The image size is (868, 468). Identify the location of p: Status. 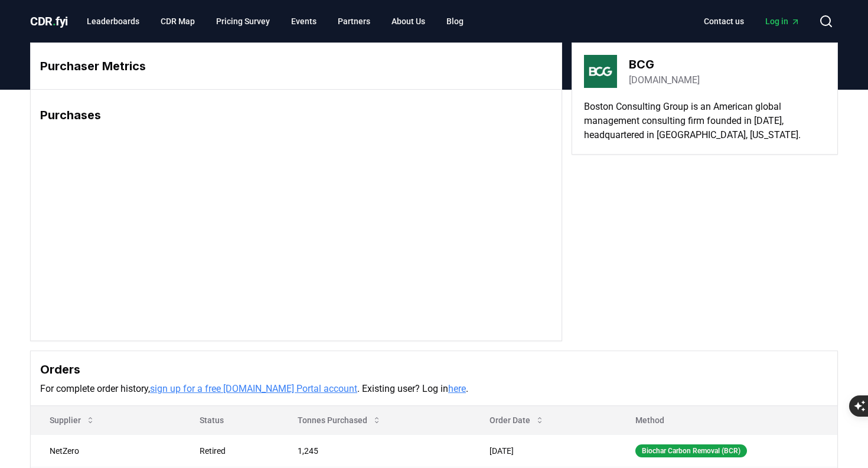
(230, 421).